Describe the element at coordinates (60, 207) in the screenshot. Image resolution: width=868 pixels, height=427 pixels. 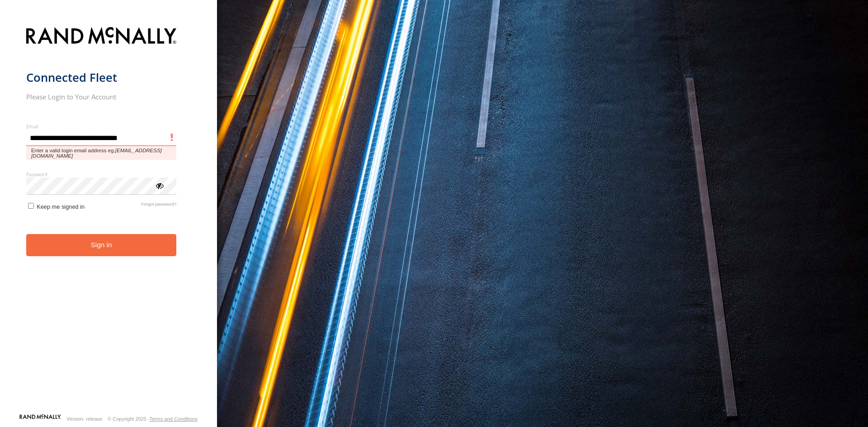
I see `span: Keep me signed in` at that location.